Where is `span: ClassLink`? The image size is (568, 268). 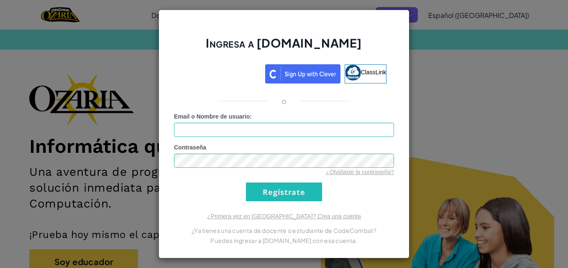 span: ClassLink is located at coordinates (373, 72).